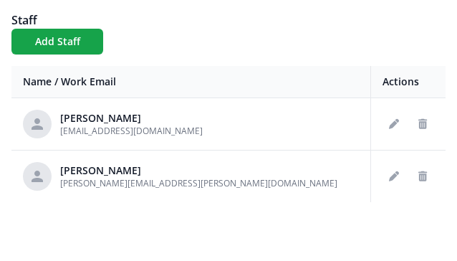 This screenshot has height=261, width=457. What do you see at coordinates (228, 20) in the screenshot?
I see `h1: Staff` at bounding box center [228, 20].